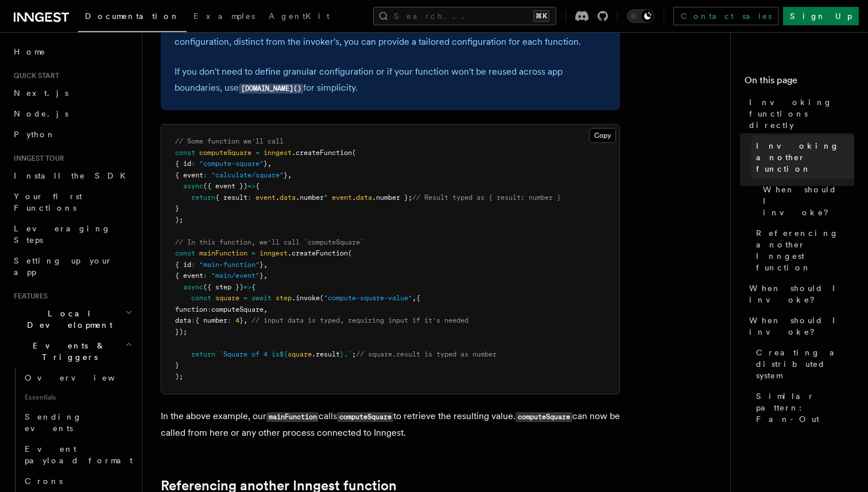 This screenshot has width=868, height=492. I want to click on span: Setting up your app, so click(63, 266).